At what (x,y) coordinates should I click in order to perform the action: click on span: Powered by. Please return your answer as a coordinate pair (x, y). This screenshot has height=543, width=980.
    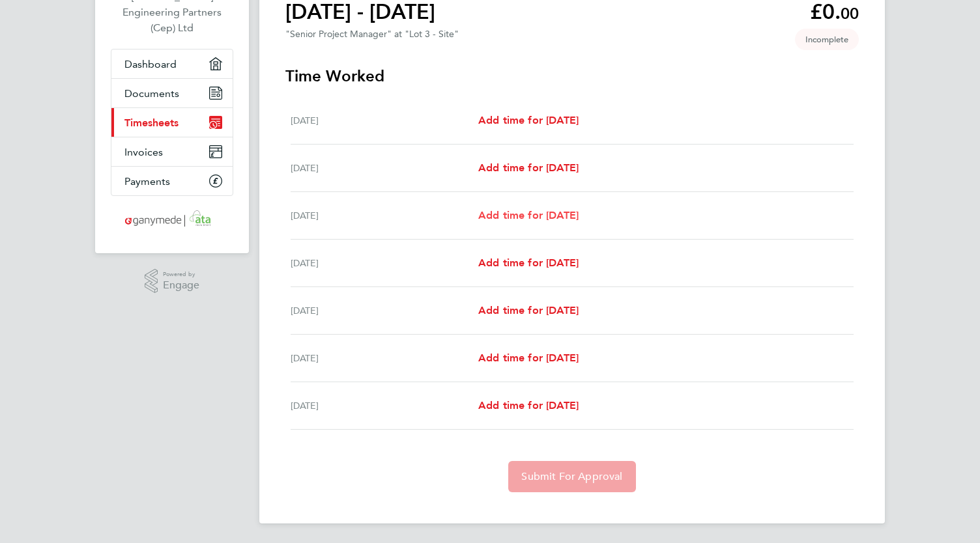
    Looking at the image, I should click on (181, 274).